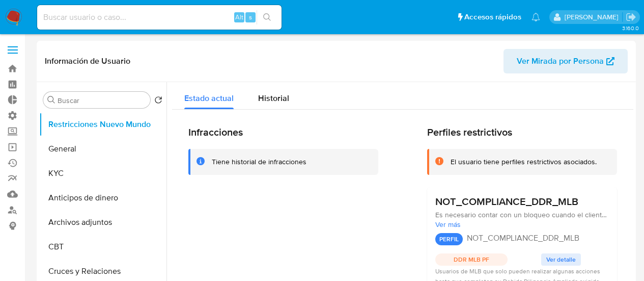 This screenshot has height=281, width=644. What do you see at coordinates (160, 17) in the screenshot?
I see `input: Buscar usuario o caso...` at bounding box center [160, 17].